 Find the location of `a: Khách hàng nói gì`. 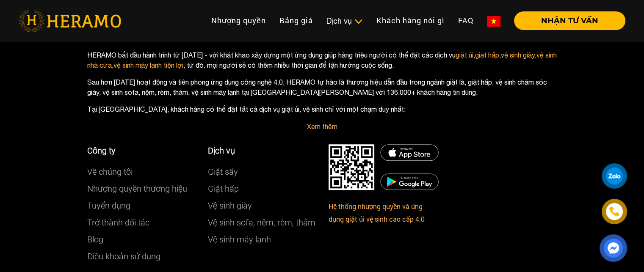

a: Khách hàng nói gì is located at coordinates (411, 21).